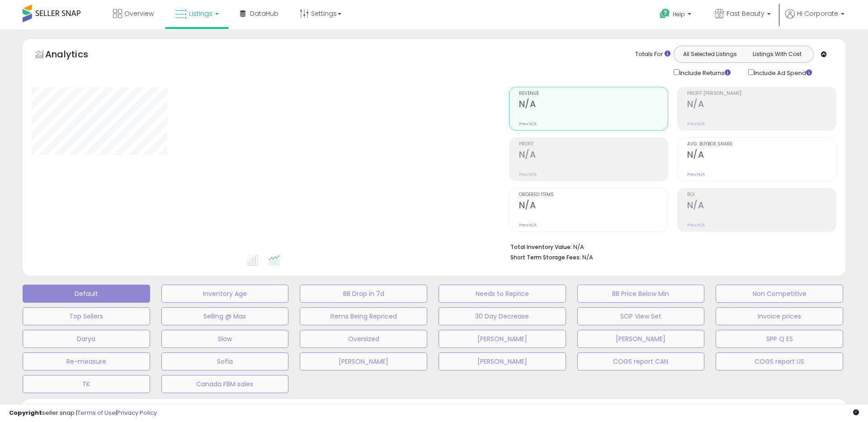  I want to click on button: Top Sellers, so click(87, 317).